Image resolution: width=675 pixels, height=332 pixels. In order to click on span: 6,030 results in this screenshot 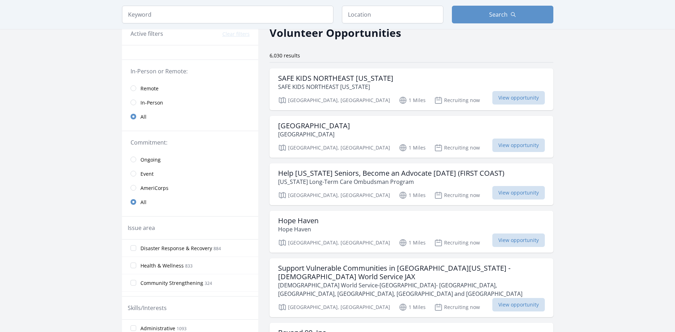, I will do `click(285, 55)`.